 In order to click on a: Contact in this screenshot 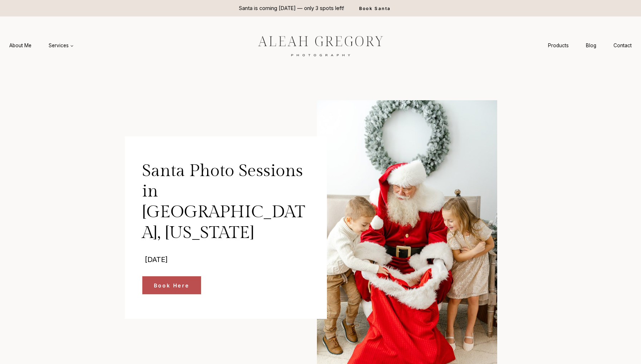, I will do `click(623, 46)`.